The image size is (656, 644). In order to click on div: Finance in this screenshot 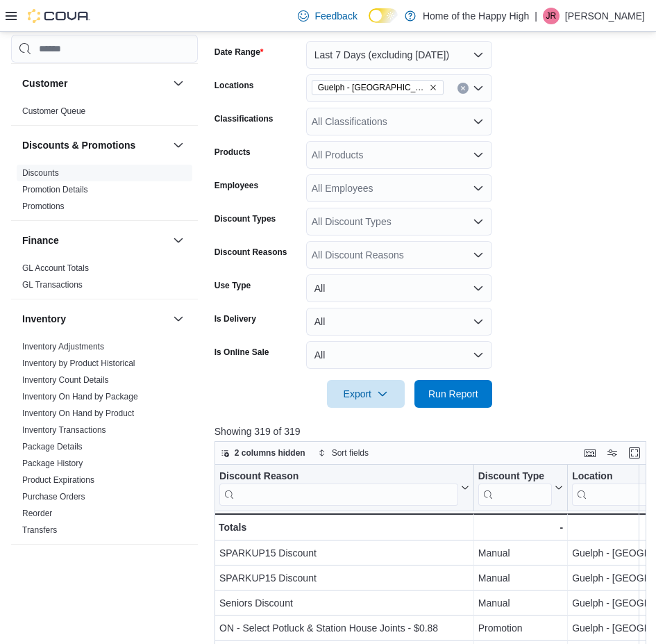, I will do `click(104, 279)`.